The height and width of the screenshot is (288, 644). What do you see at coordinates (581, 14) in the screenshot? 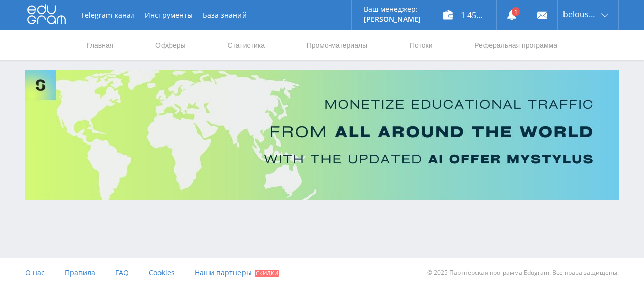
I see `span: belousova1964` at bounding box center [581, 14].